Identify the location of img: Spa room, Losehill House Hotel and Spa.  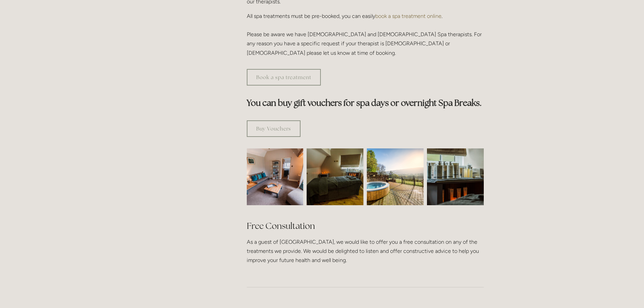
(335, 177).